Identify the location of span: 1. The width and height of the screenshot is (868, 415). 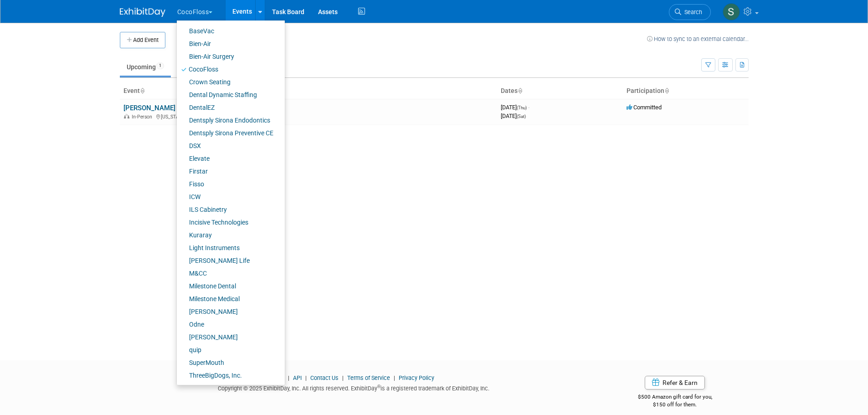
(160, 66).